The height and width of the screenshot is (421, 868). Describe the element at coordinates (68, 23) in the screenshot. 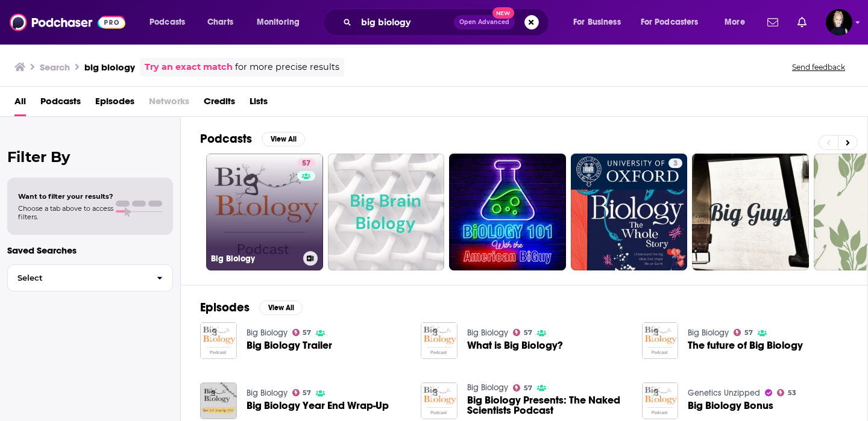

I see `img: Podchaser - Follow, Share and Rate Podcasts` at that location.